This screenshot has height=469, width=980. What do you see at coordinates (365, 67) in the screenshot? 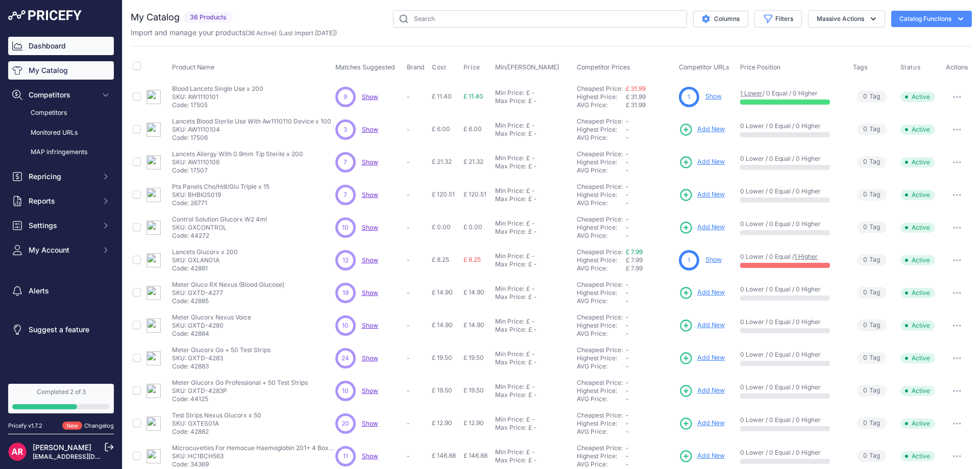
I see `span: Matches Suggested` at bounding box center [365, 67].